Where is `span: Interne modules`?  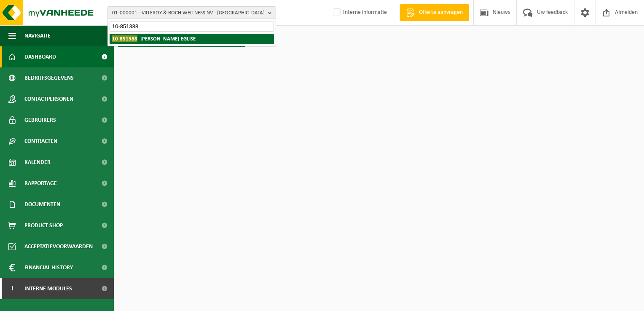 span: Interne modules is located at coordinates (48, 289).